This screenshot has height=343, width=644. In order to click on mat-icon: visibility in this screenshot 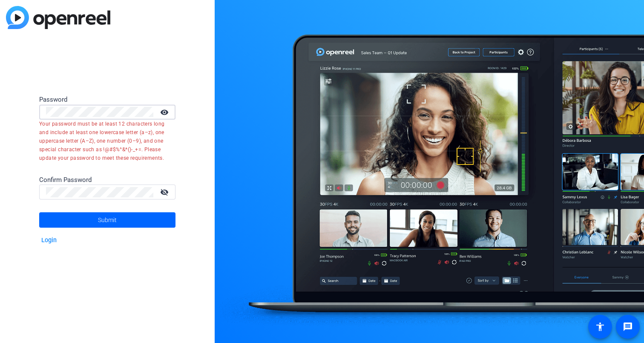, I will do `click(165, 112)`.